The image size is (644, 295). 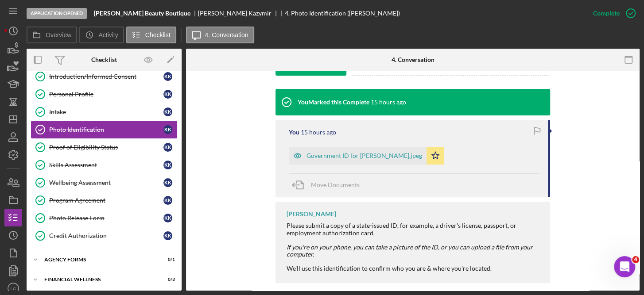 I want to click on div: Introduction/Informed Consent, so click(x=106, y=76).